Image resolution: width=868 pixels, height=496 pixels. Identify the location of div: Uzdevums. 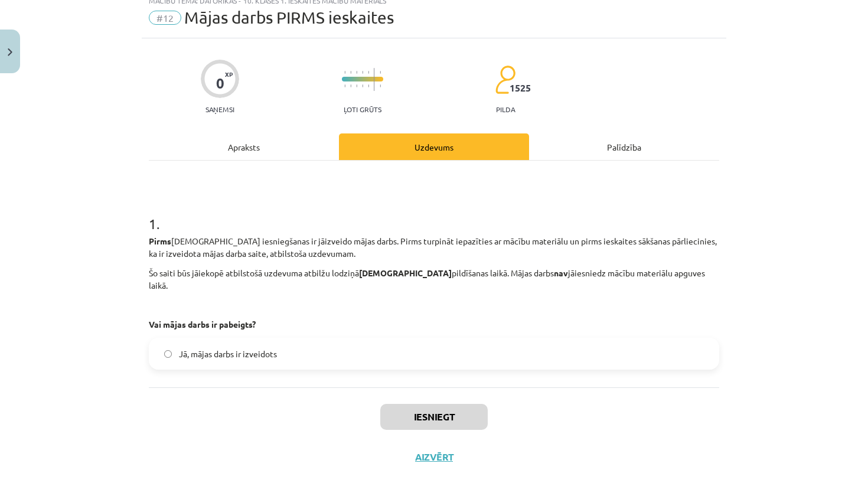
(434, 146).